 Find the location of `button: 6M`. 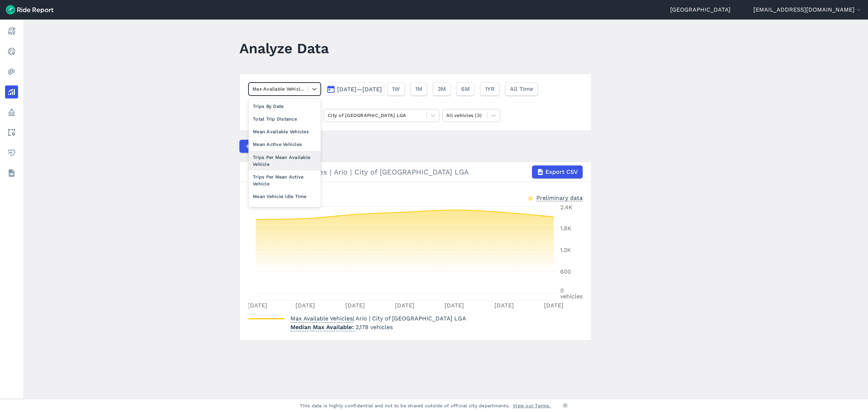

button: 6M is located at coordinates (466, 89).